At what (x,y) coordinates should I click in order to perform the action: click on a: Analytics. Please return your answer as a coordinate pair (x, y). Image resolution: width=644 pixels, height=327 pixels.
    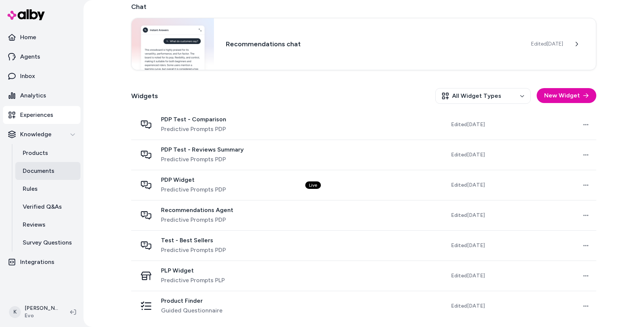
    Looking at the image, I should click on (42, 96).